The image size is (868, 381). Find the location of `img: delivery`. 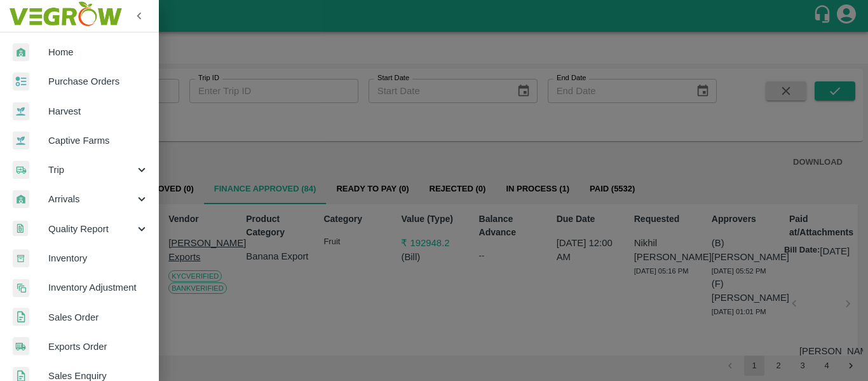

img: delivery is located at coordinates (21, 170).